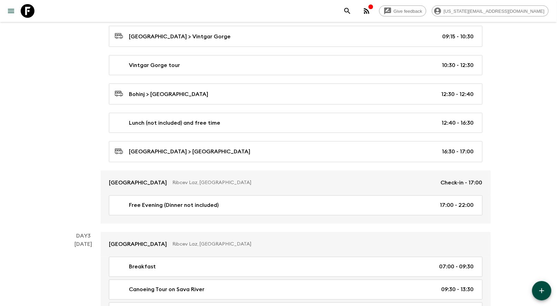  I want to click on p: 07:00 - 09:30, so click(457, 267).